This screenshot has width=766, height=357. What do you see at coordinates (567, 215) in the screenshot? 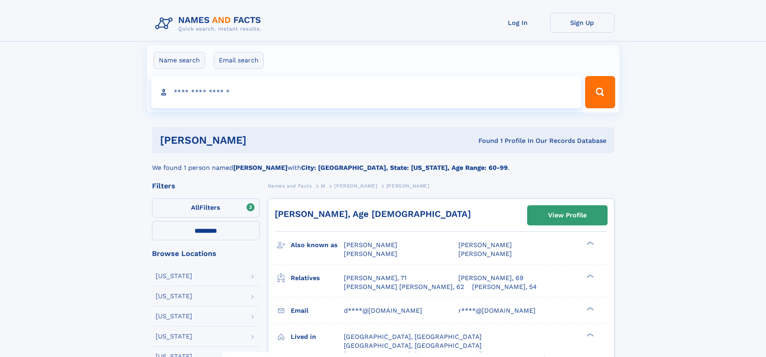
I see `a: View Profile` at bounding box center [567, 215].